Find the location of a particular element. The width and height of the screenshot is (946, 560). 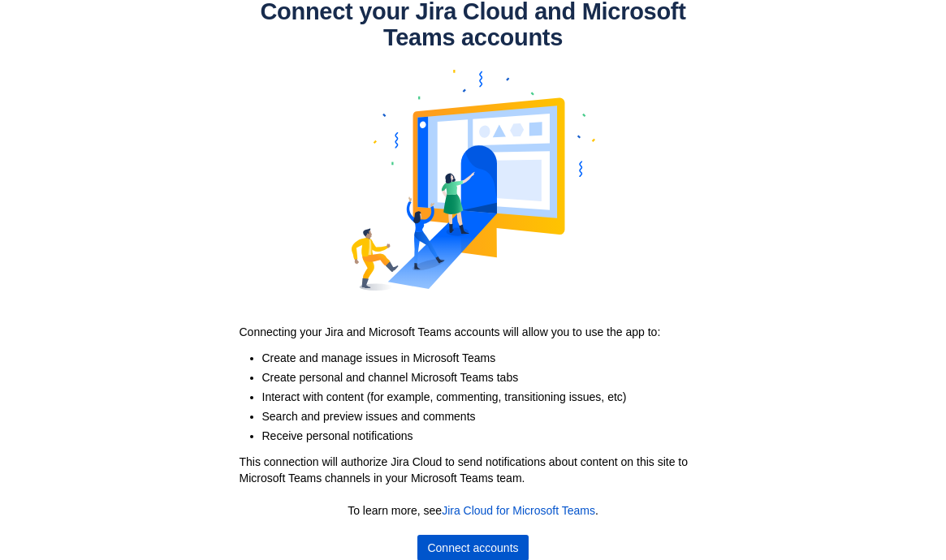

li: Search and preview issues and comments is located at coordinates (490, 416).